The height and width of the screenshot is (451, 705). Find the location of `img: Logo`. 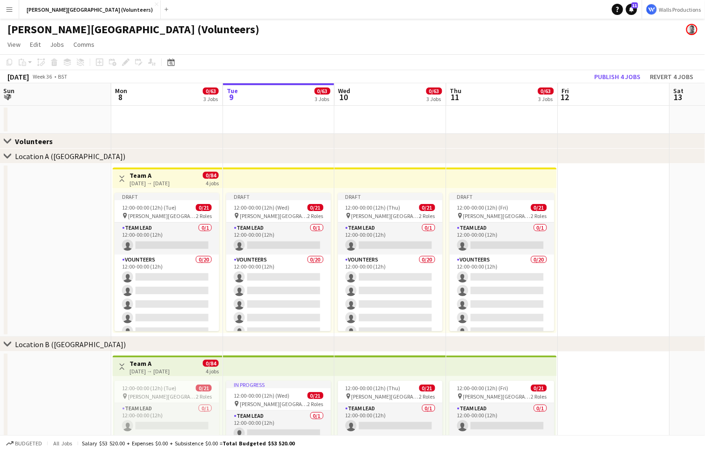

img: Logo is located at coordinates (652, 9).